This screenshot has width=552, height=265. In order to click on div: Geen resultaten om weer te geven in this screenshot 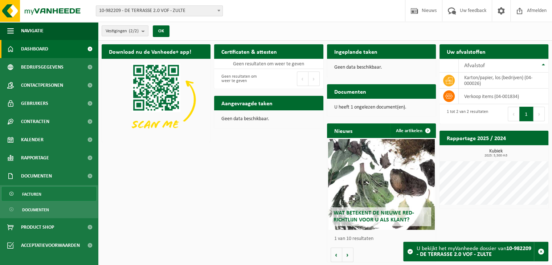, I will do `click(241, 79)`.